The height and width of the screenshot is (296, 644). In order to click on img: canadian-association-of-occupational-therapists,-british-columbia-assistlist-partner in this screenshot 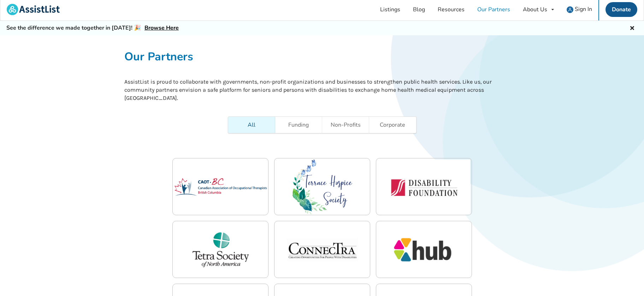, I will do `click(221, 187)`.